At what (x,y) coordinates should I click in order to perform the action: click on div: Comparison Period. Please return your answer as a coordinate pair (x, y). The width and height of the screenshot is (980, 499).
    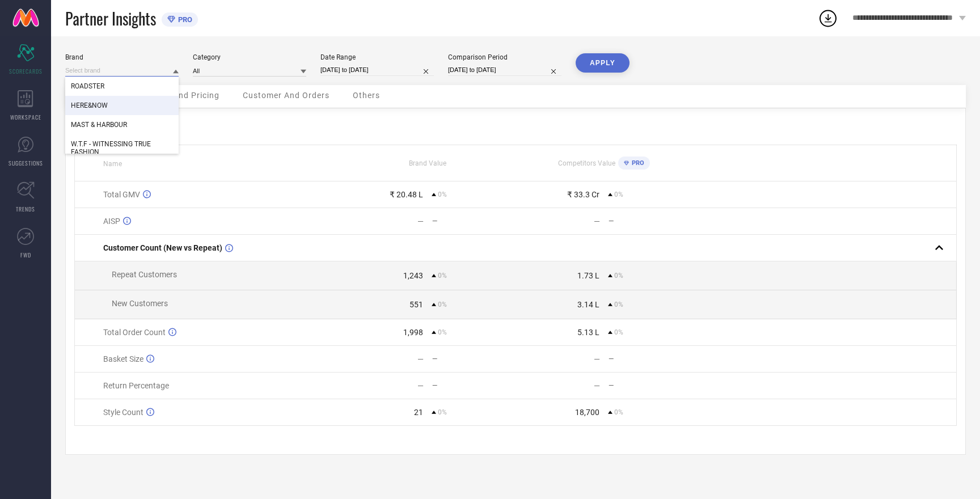
    Looking at the image, I should click on (505, 57).